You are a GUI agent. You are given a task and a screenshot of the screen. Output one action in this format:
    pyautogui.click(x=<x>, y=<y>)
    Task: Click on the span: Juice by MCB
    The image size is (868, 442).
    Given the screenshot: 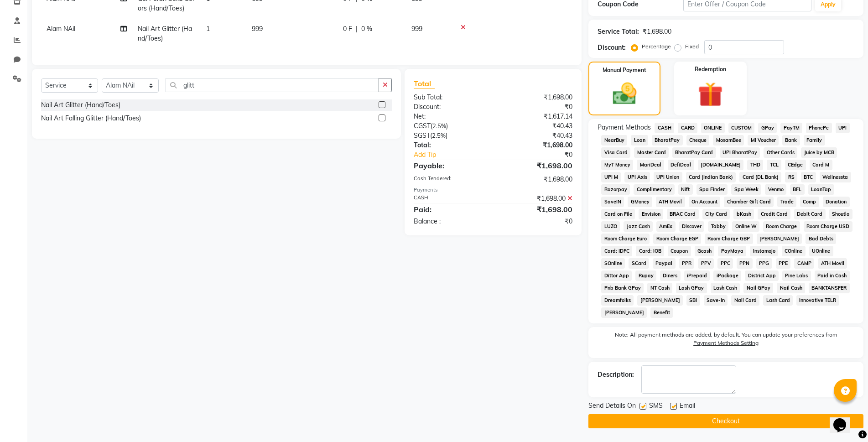 What is the action you would take?
    pyautogui.click(x=819, y=152)
    